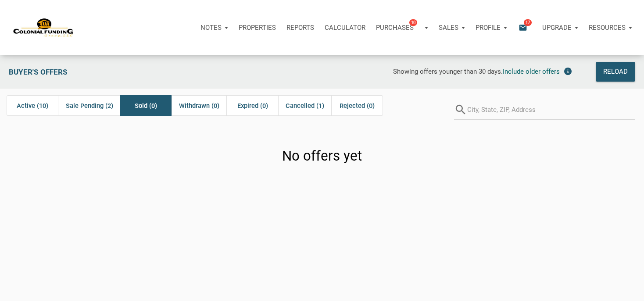  Describe the element at coordinates (257, 28) in the screenshot. I see `p: Properties` at that location.